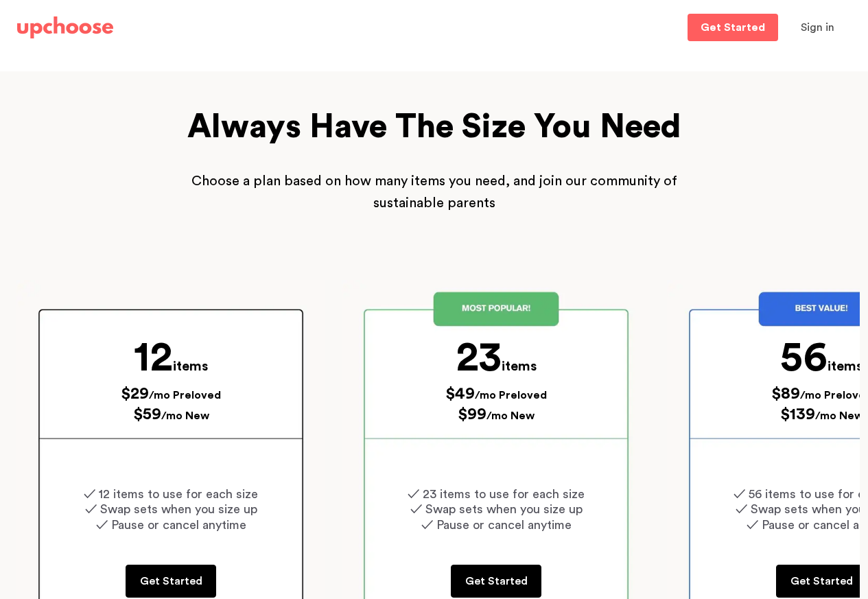 Image resolution: width=868 pixels, height=599 pixels. Describe the element at coordinates (479, 357) in the screenshot. I see `span: 23` at that location.